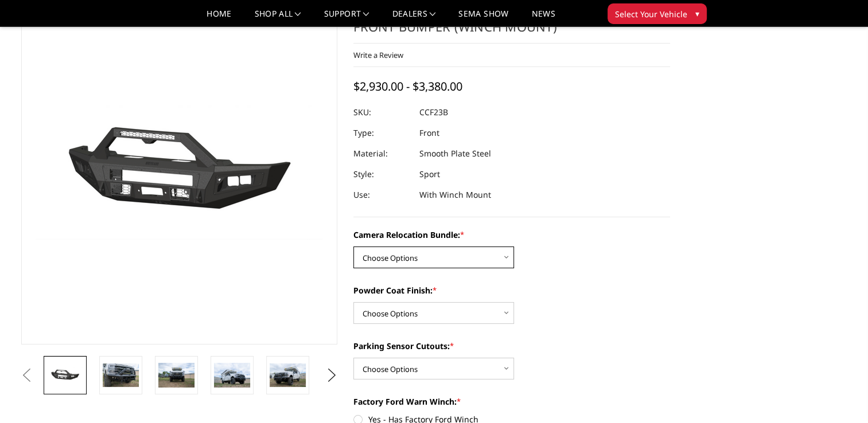 Image resolution: width=868 pixels, height=423 pixels. Describe the element at coordinates (382, 195) in the screenshot. I see `dt: Use:` at that location.